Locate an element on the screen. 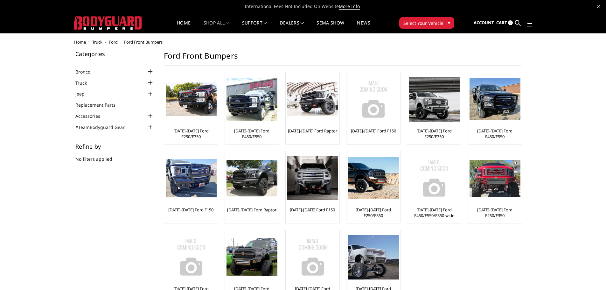 Image resolution: width=606 pixels, height=290 pixels. button: Select Your Vehicle is located at coordinates (427, 23).